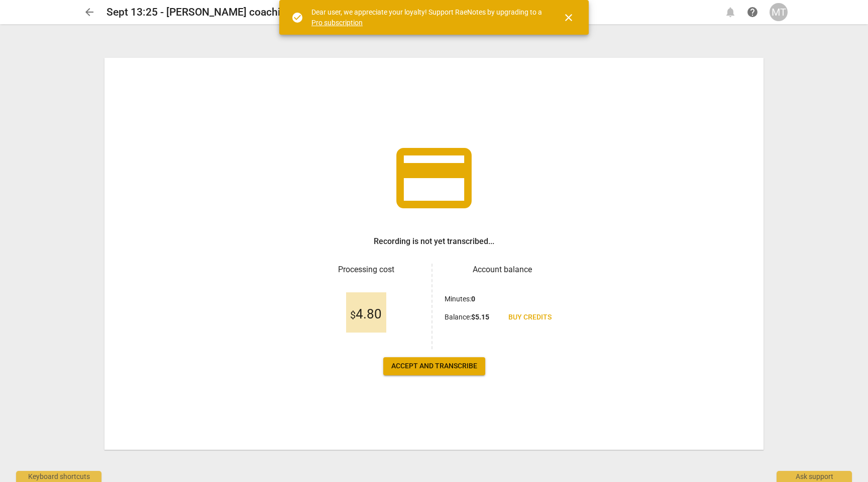 This screenshot has width=868, height=482. What do you see at coordinates (779, 12) in the screenshot?
I see `button: MT` at bounding box center [779, 12].